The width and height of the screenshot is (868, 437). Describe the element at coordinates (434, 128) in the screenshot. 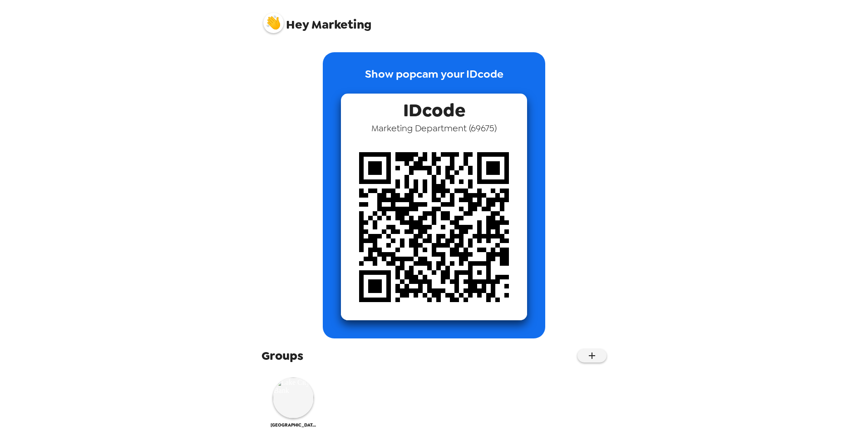

I see `span: Marketing Department ( 69675 )` at that location.